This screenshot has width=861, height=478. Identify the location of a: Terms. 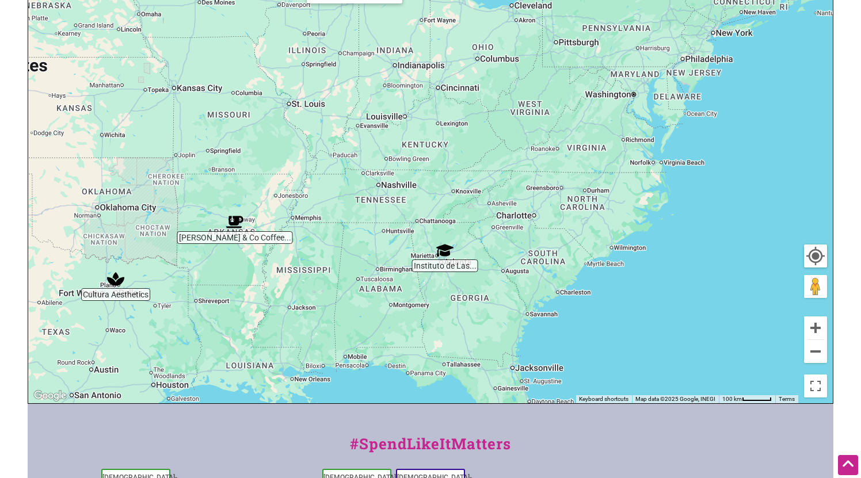
(787, 399).